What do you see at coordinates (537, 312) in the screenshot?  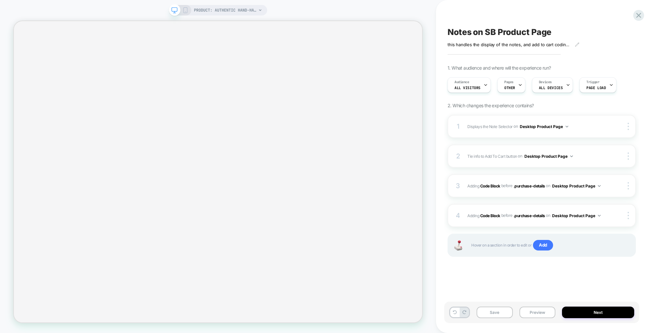 I see `button: Preview` at bounding box center [537, 312].